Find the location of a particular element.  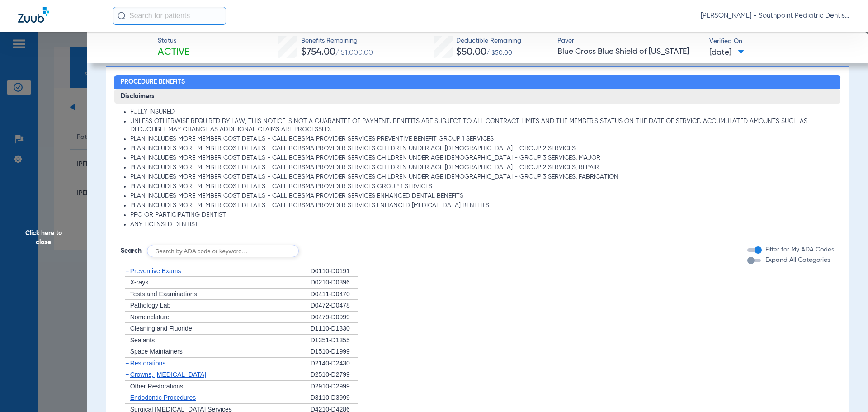

div: D2140-D2430 is located at coordinates (334, 364).